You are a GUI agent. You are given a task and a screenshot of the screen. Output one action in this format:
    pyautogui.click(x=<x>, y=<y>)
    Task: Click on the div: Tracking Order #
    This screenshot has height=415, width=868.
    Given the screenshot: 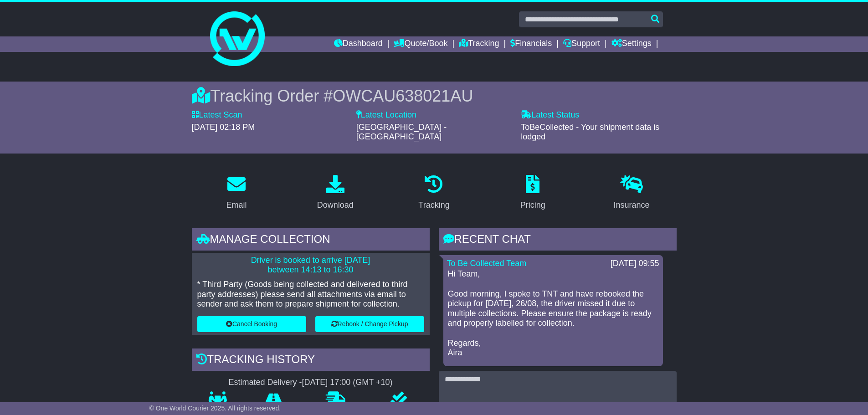 What is the action you would take?
    pyautogui.click(x=434, y=96)
    